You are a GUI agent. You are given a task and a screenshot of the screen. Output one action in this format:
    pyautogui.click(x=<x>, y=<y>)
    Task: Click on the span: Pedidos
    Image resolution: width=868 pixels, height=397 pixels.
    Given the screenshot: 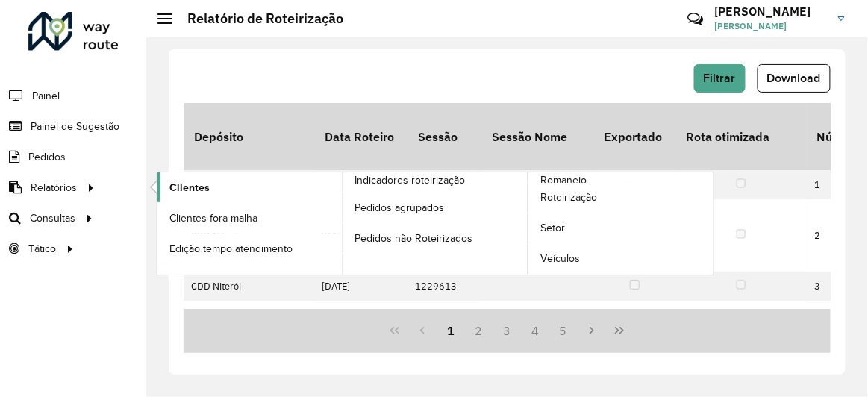 What is the action you would take?
    pyautogui.click(x=47, y=157)
    